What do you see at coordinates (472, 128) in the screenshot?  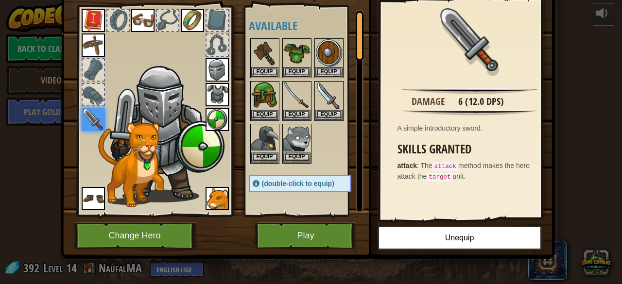 I see `div: A simple introductory sword.` at bounding box center [472, 128].